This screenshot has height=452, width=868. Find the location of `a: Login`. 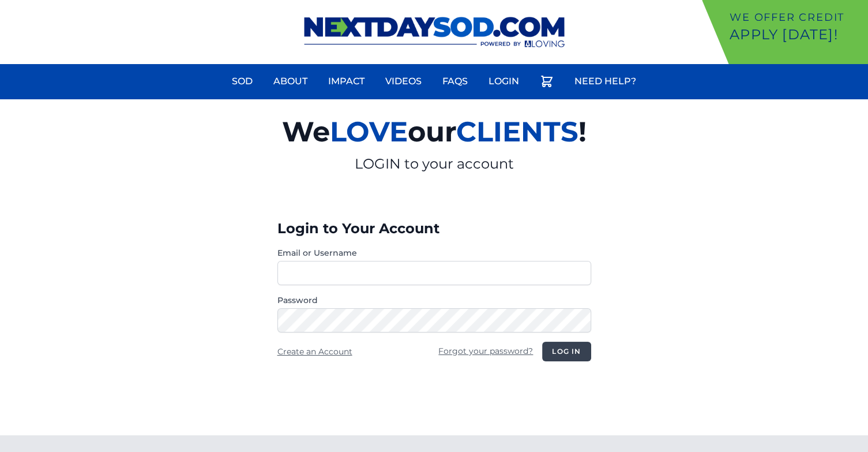

a: Login is located at coordinates (504, 82).